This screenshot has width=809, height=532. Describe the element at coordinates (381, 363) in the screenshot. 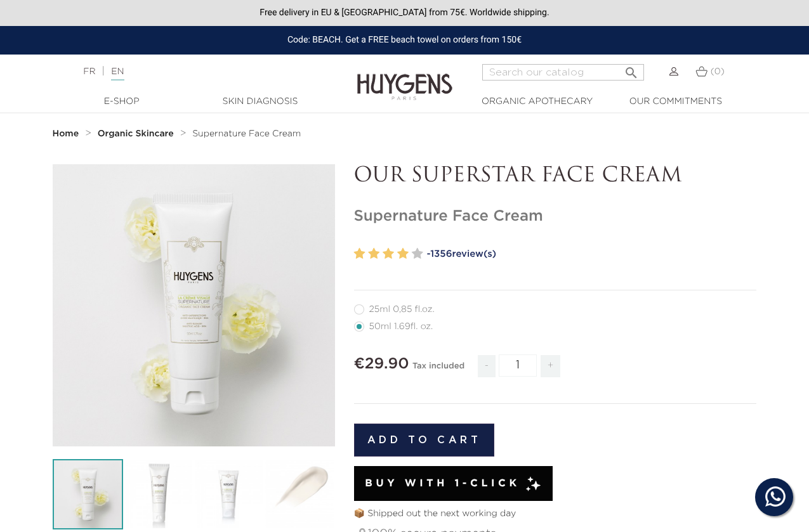

I see `span: €29.90` at that location.